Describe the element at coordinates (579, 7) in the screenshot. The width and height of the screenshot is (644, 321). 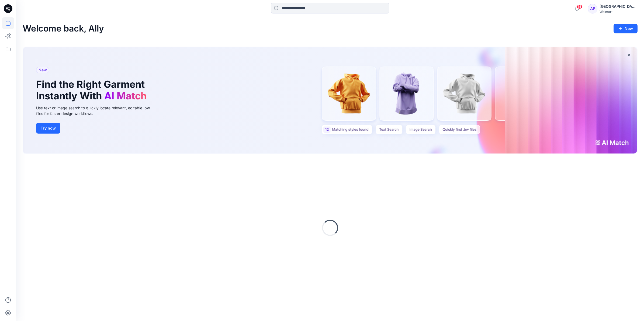
I see `span: 14` at that location.